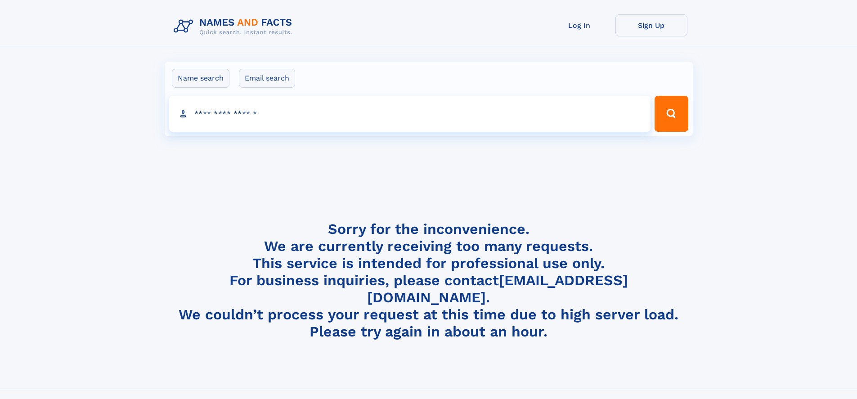 Image resolution: width=857 pixels, height=399 pixels. Describe the element at coordinates (429, 280) in the screenshot. I see `h4: Sorry for the inconvenience. We are currently receiving too many requests. This service is intend...` at that location.